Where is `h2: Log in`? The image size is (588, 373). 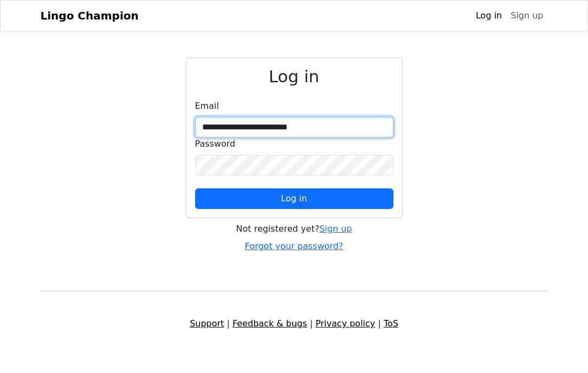
h2: Log in is located at coordinates (294, 76).